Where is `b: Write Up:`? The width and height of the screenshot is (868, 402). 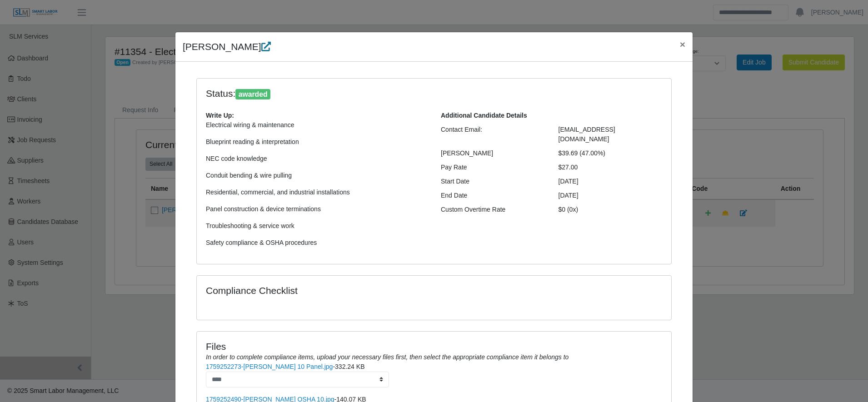 b: Write Up: is located at coordinates (220, 115).